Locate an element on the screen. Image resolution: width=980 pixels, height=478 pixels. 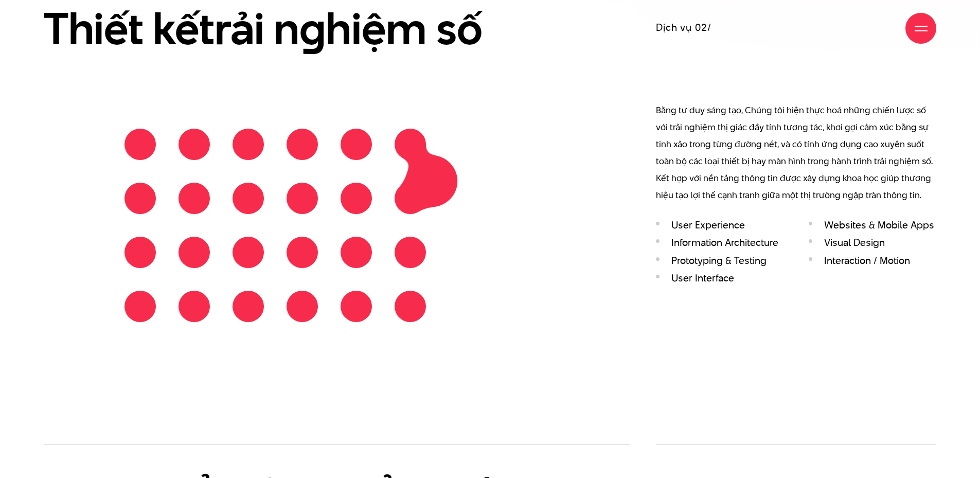
li: User Experience is located at coordinates (719, 225).